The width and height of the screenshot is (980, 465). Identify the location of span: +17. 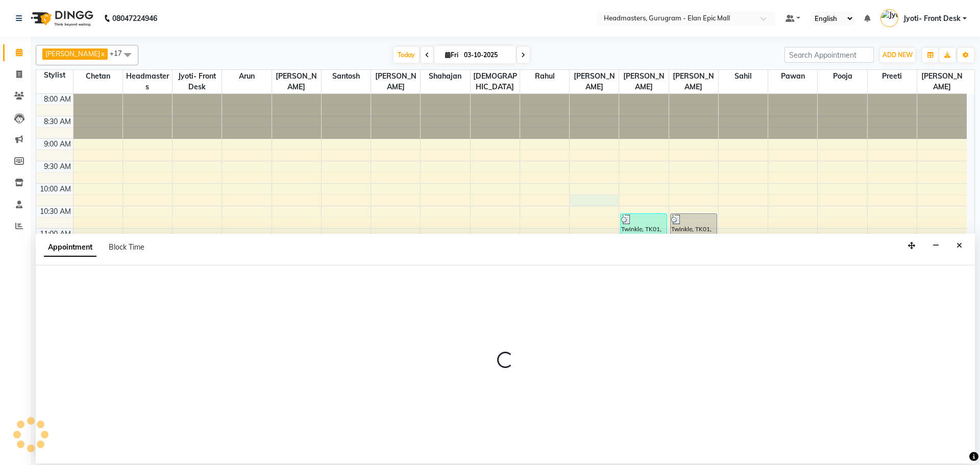
(119, 53).